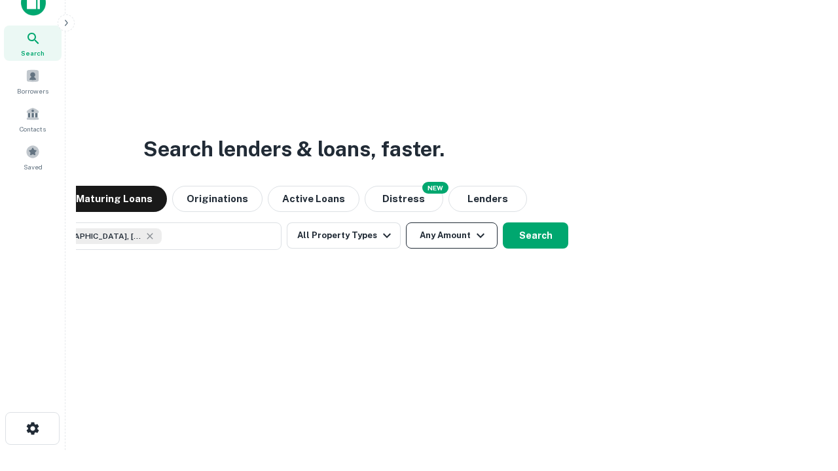  I want to click on span: Search, so click(33, 53).